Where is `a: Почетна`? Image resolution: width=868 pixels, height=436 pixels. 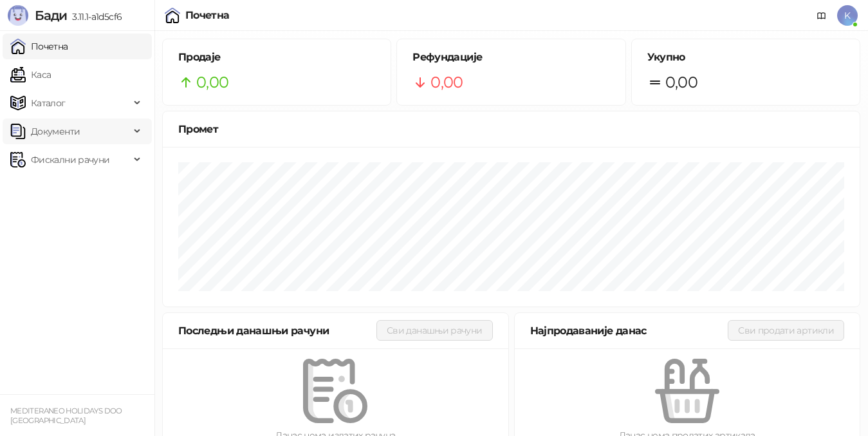 a: Почетна is located at coordinates (39, 46).